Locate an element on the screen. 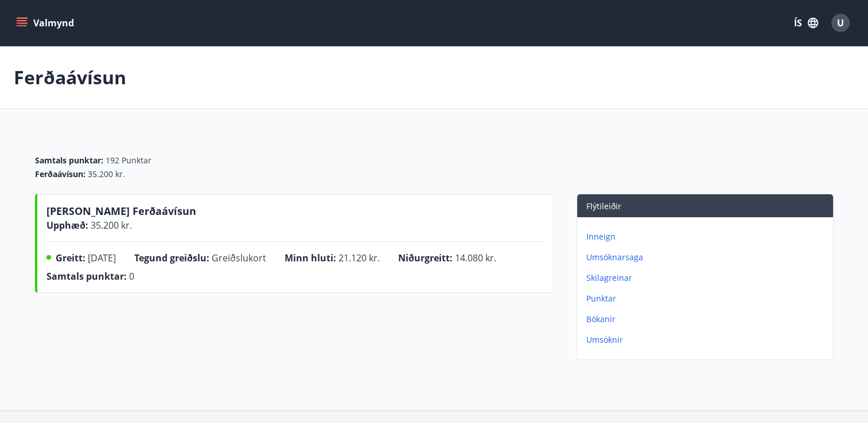  span: Niðurgreitt : is located at coordinates (426, 258).